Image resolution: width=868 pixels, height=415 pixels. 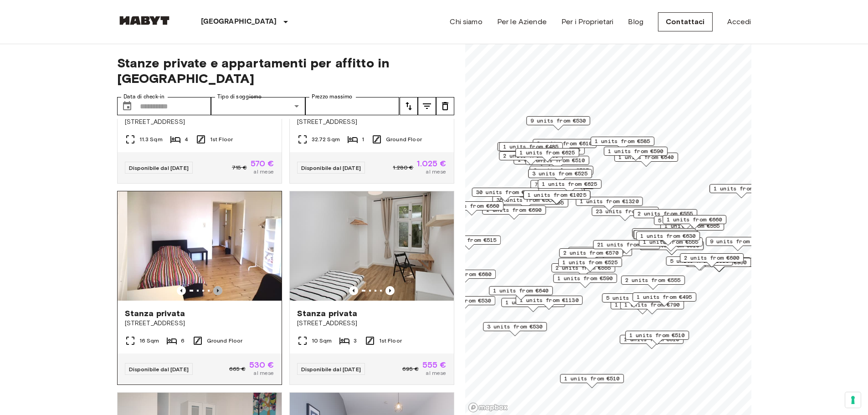 I want to click on span: 695 €, so click(x=410, y=369).